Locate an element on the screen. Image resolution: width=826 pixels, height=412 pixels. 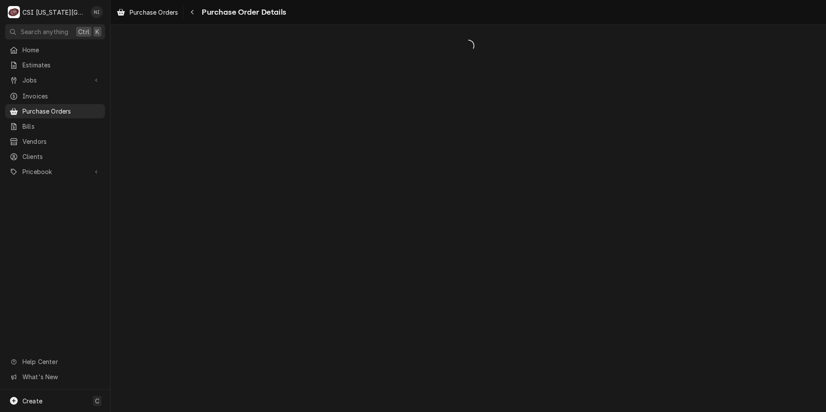
span: Purchase Order Details is located at coordinates (242, 12).